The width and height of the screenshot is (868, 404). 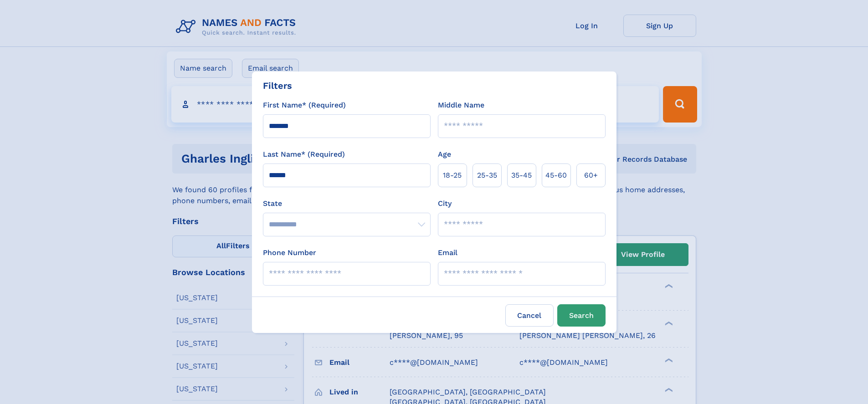 What do you see at coordinates (556, 176) in the screenshot?
I see `span: 45‑60` at bounding box center [556, 176].